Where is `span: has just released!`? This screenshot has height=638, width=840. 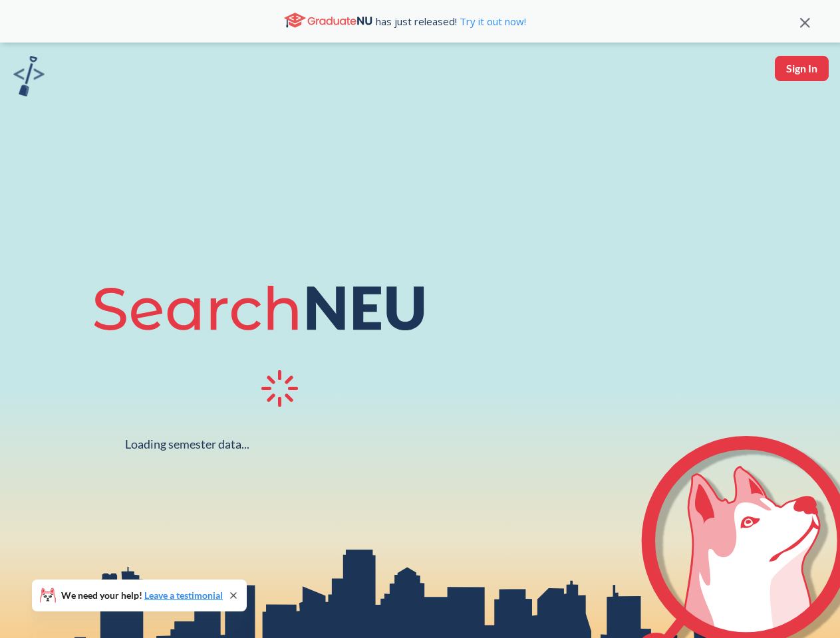
span: has just released! is located at coordinates (451, 21).